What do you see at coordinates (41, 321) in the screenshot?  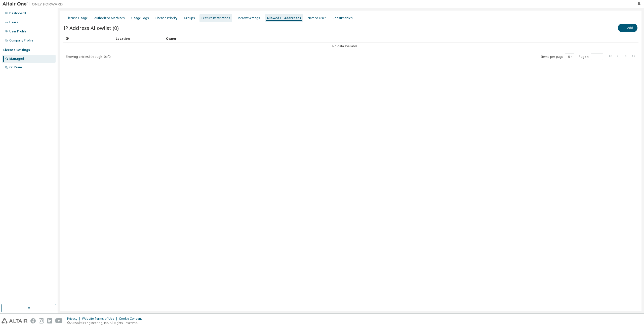 I see `img: instagram.svg` at bounding box center [41, 321].